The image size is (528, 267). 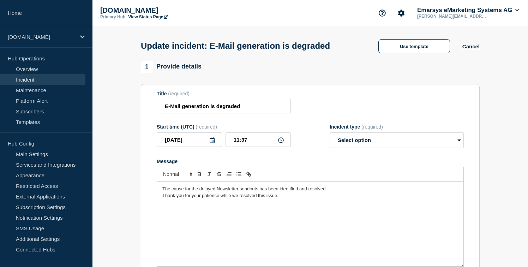 I want to click on input: YYYY-MM-DD, so click(x=189, y=140).